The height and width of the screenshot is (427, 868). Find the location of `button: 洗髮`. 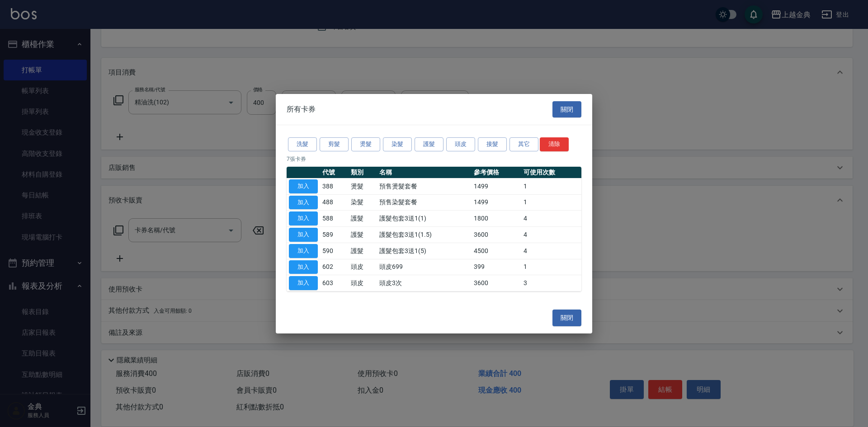

button: 洗髮 is located at coordinates (303, 144).